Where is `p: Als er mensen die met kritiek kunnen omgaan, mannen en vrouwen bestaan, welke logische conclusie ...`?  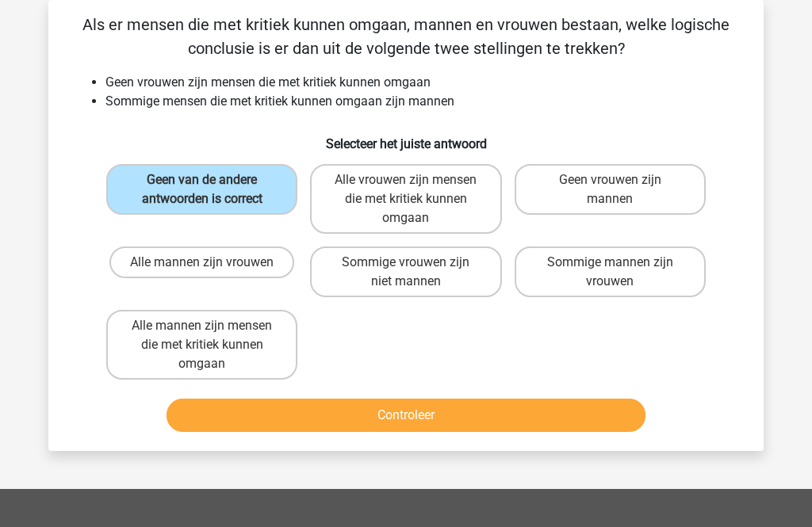
p: Als er mensen die met kritiek kunnen omgaan, mannen en vrouwen bestaan, welke logische conclusie ... is located at coordinates (406, 37).